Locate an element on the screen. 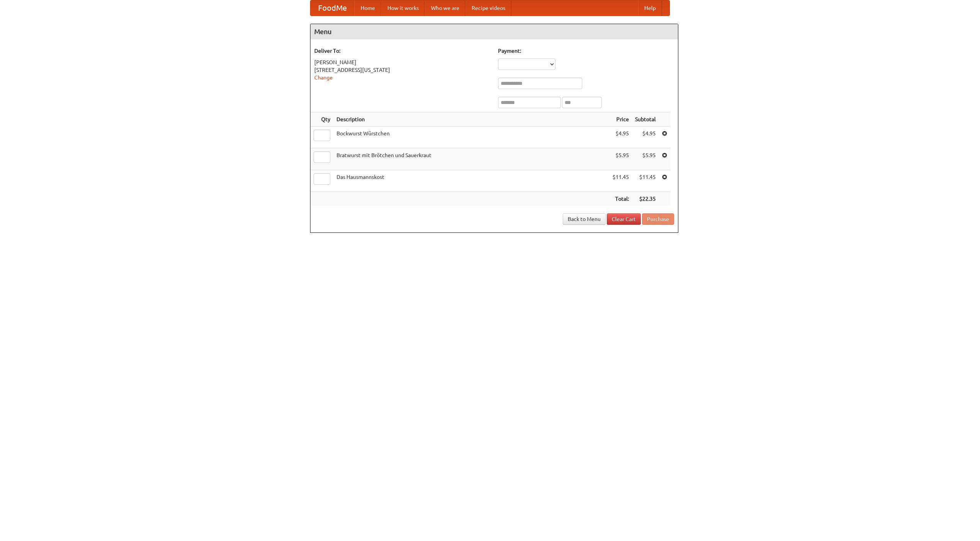  td: Bockwurst Würstchen is located at coordinates (471, 138).